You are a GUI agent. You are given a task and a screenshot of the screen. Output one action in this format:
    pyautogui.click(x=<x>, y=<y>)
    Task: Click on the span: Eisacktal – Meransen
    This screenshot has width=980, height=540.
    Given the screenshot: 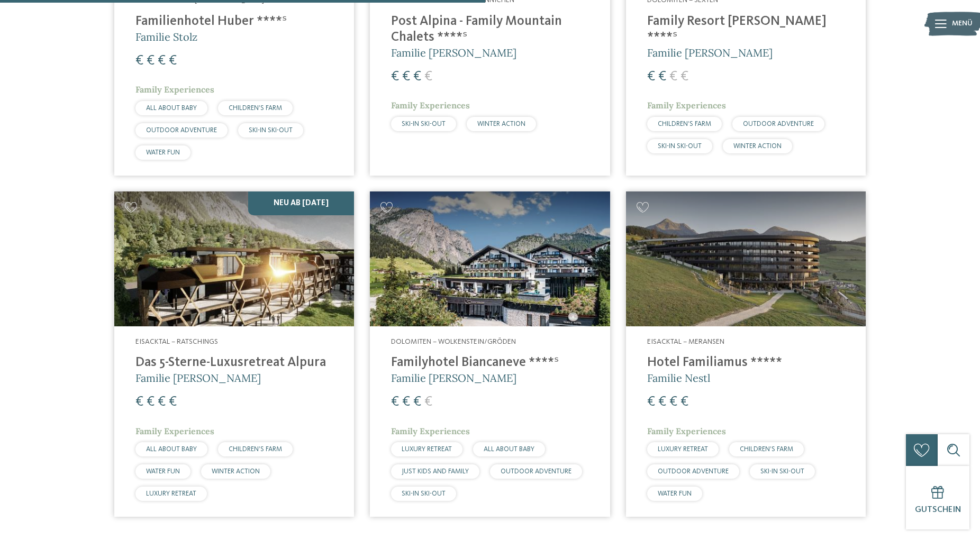 What is the action you would take?
    pyautogui.click(x=686, y=342)
    